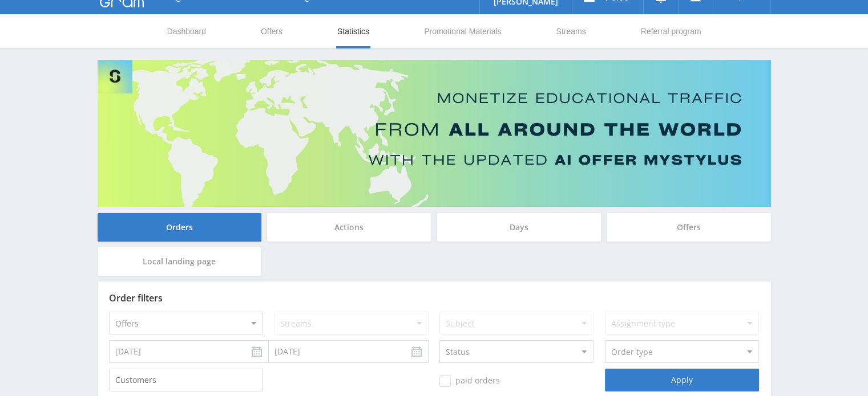  Describe the element at coordinates (462, 31) in the screenshot. I see `a: Promotional Materials` at that location.